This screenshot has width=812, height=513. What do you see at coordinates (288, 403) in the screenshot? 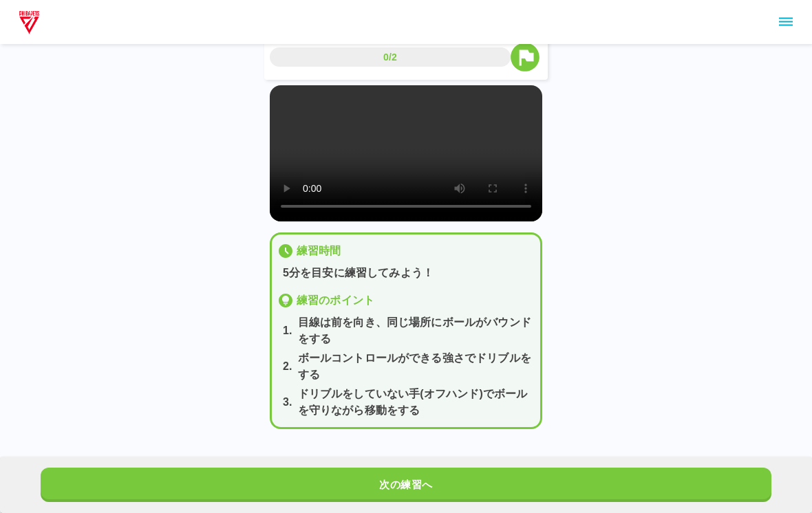
I see `p: 3 .` at bounding box center [288, 403].